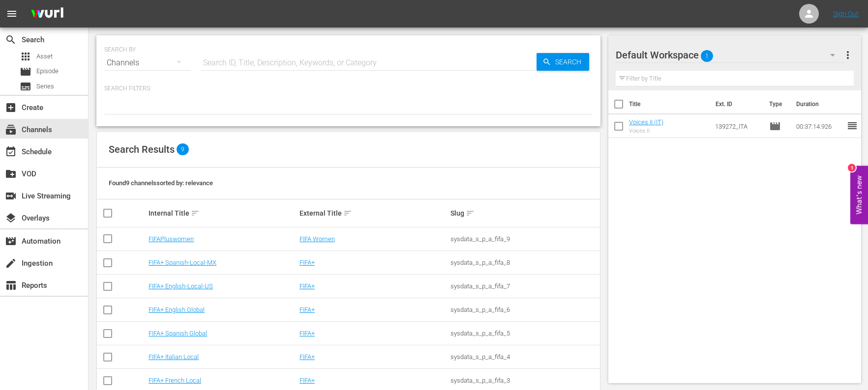 This screenshot has width=868, height=390. I want to click on span: layers, so click(11, 218).